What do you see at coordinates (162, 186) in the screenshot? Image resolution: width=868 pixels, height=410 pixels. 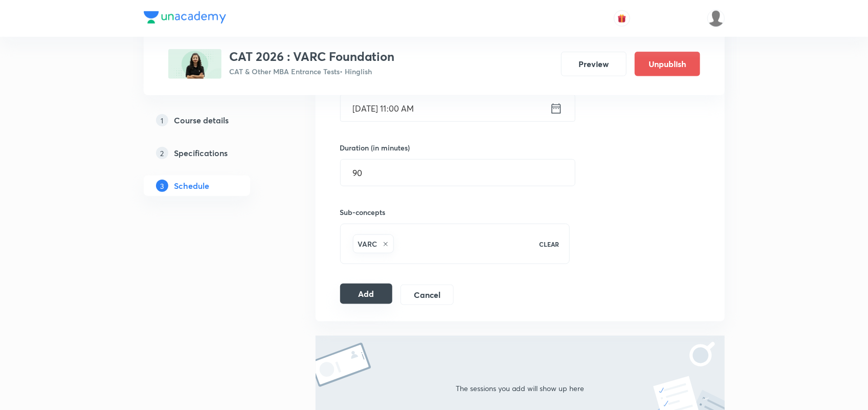 I see `p: 3` at bounding box center [162, 186].